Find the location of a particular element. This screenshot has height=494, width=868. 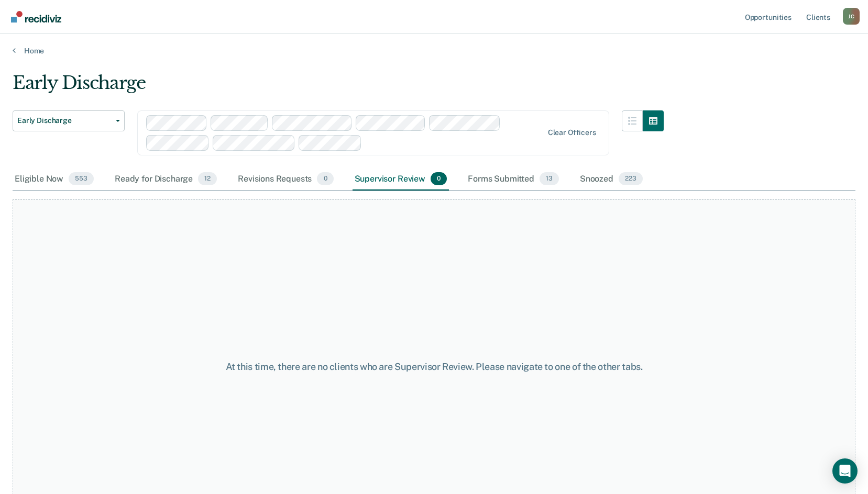

div: Open Intercom Messenger is located at coordinates (845, 472).